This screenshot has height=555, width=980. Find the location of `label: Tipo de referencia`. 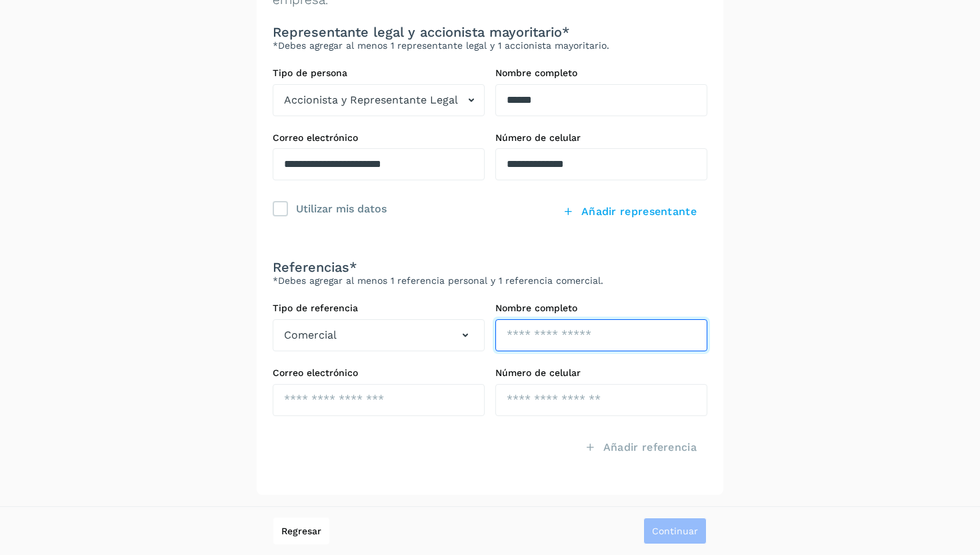

label: Tipo de referencia is located at coordinates (379, 308).